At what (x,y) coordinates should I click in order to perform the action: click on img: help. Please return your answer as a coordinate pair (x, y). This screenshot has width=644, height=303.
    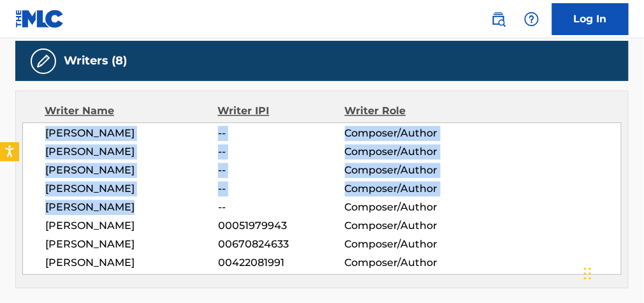
    Looking at the image, I should click on (532, 19).